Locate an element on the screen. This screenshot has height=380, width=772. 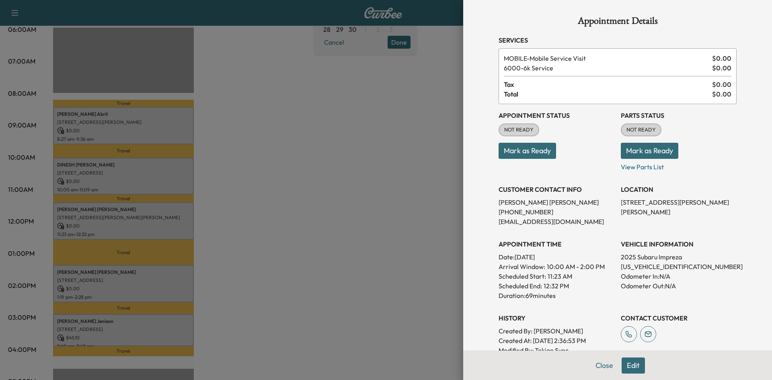
h3: Services is located at coordinates (618, 40).